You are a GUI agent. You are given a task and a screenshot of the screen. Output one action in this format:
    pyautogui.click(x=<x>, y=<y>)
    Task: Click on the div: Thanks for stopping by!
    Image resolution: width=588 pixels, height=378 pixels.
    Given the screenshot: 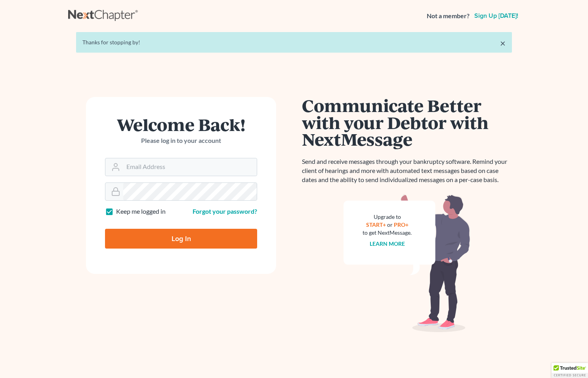 What is the action you would take?
    pyautogui.click(x=294, y=42)
    